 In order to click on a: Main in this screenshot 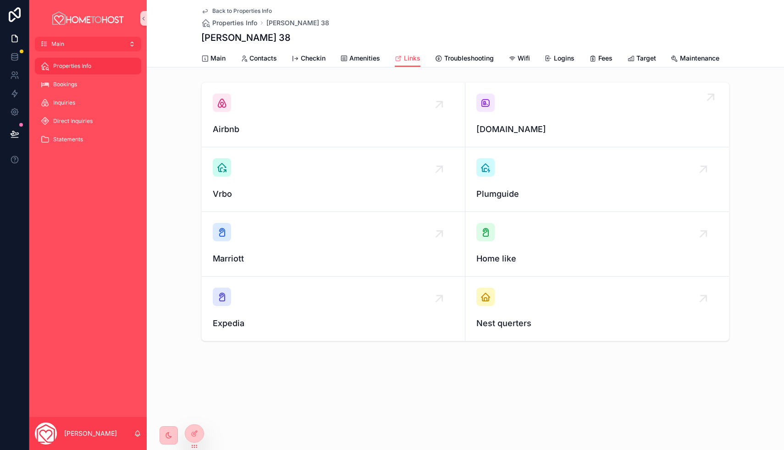, I will do `click(213, 59)`.